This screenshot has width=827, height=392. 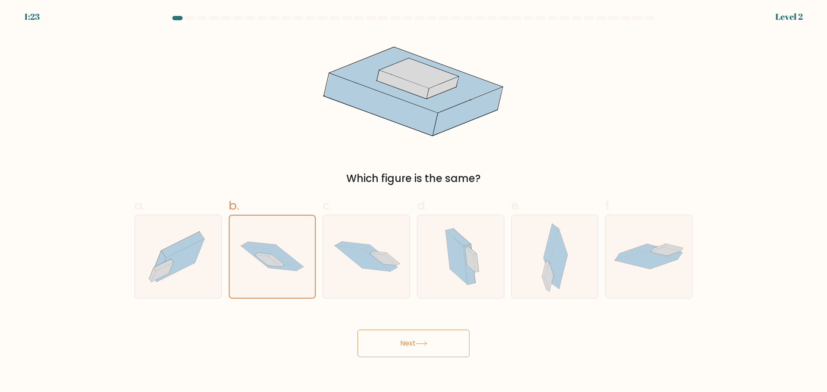 What do you see at coordinates (327, 205) in the screenshot?
I see `span: c.` at bounding box center [327, 205].